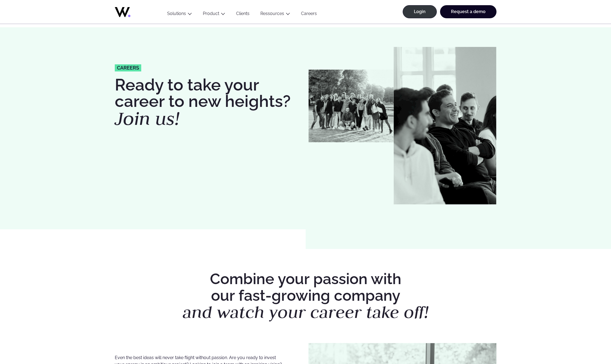 This screenshot has height=364, width=611. I want to click on h1: Ready to take your career to new heights?, so click(209, 102).